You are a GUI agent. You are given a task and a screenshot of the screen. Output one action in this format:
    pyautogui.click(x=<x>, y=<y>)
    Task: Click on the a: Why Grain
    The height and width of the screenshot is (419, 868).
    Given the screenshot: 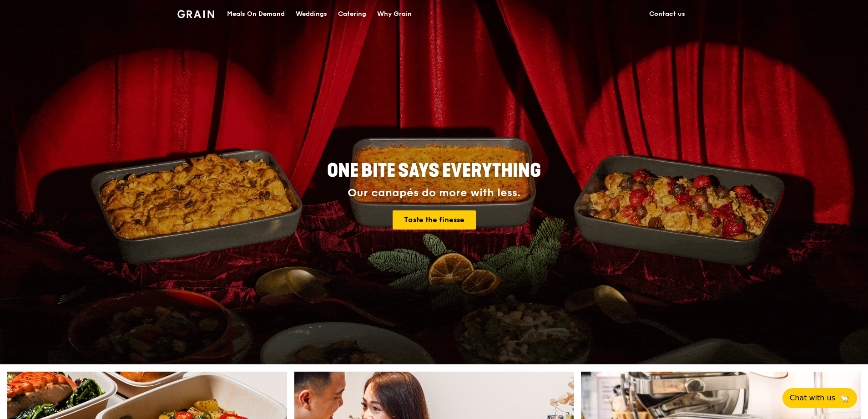 What is the action you would take?
    pyautogui.click(x=394, y=14)
    